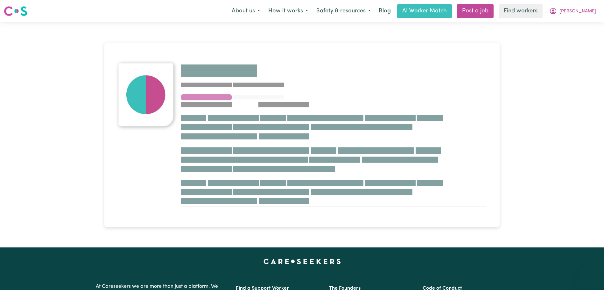 This screenshot has width=604, height=290. What do you see at coordinates (16, 11) in the screenshot?
I see `a: Careseekers logo` at bounding box center [16, 11].